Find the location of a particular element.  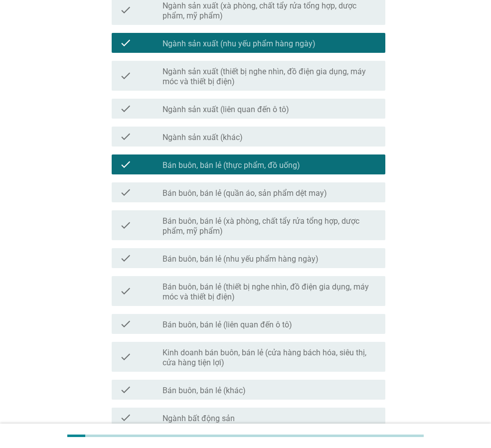

label: Bán buôn, bán lẻ (khác) is located at coordinates (204, 391).